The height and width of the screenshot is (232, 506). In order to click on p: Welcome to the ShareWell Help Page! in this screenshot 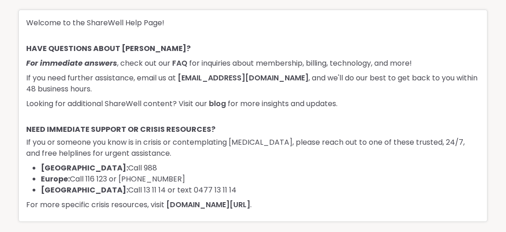, I will do `click(253, 23)`.